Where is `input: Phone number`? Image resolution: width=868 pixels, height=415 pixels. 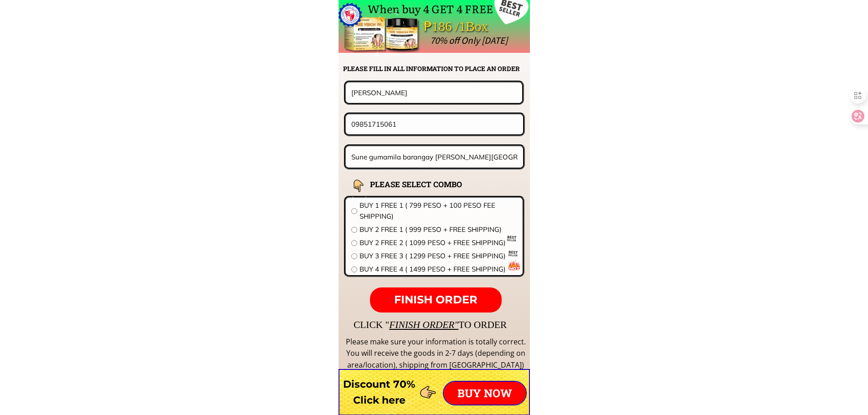
input: Phone number is located at coordinates (434, 124).